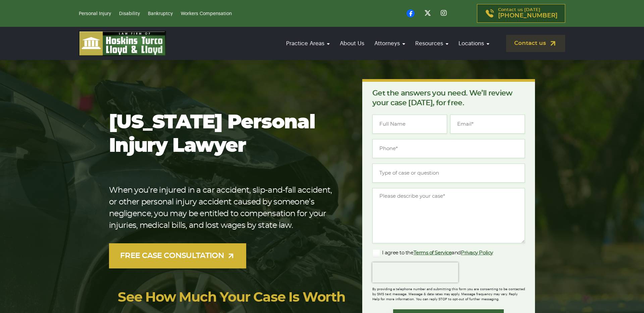  Describe the element at coordinates (477, 253) in the screenshot. I see `a: Privacy Policy` at that location.